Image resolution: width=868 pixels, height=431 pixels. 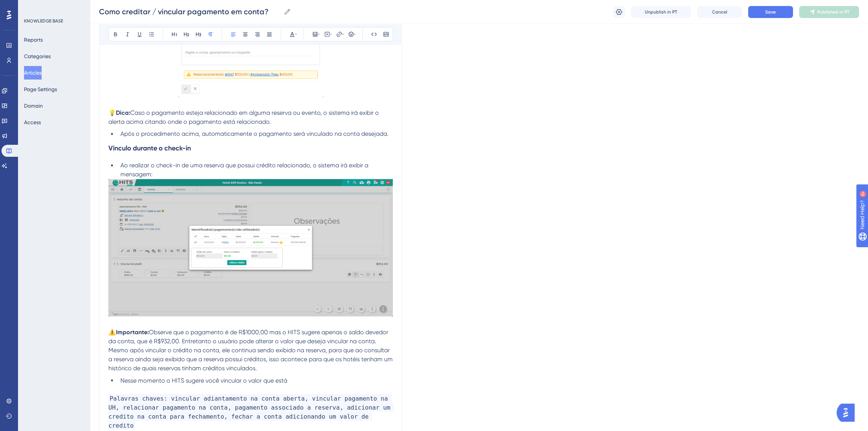 I want to click on span: Caso o pagamento esteja relacionado em alguma reserva ou evento, o sistema irá exibir o alerta ac..., so click(x=245, y=117).